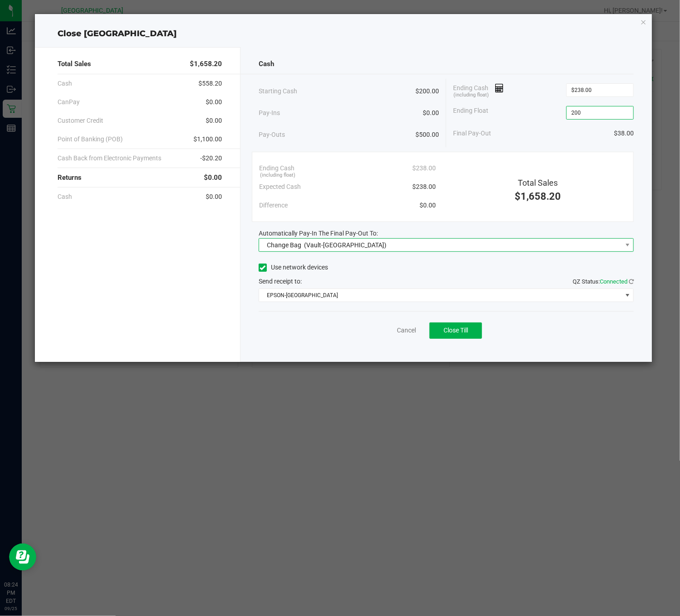 The width and height of the screenshot is (680, 616). Describe the element at coordinates (317, 233) in the screenshot. I see `span: Automatically Pay-In The Final Pay-Out To:` at that location.